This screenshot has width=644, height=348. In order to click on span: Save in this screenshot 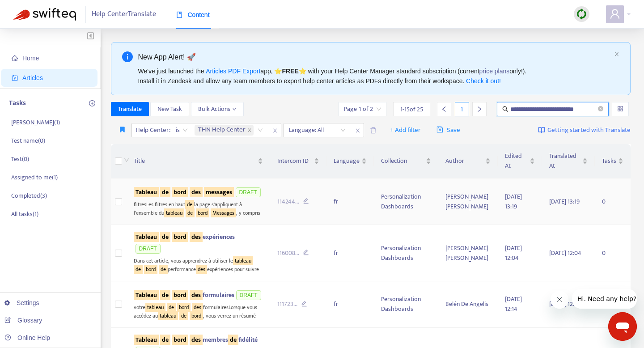, I will do `click(448, 130)`.